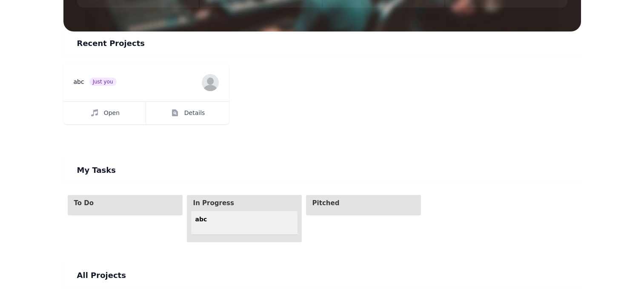 The width and height of the screenshot is (644, 295). I want to click on span: Open, so click(111, 113).